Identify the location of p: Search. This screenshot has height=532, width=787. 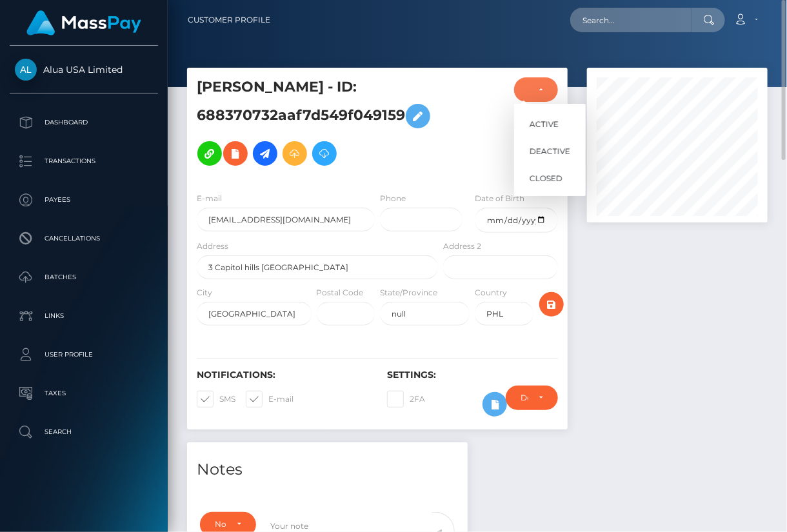
(84, 432).